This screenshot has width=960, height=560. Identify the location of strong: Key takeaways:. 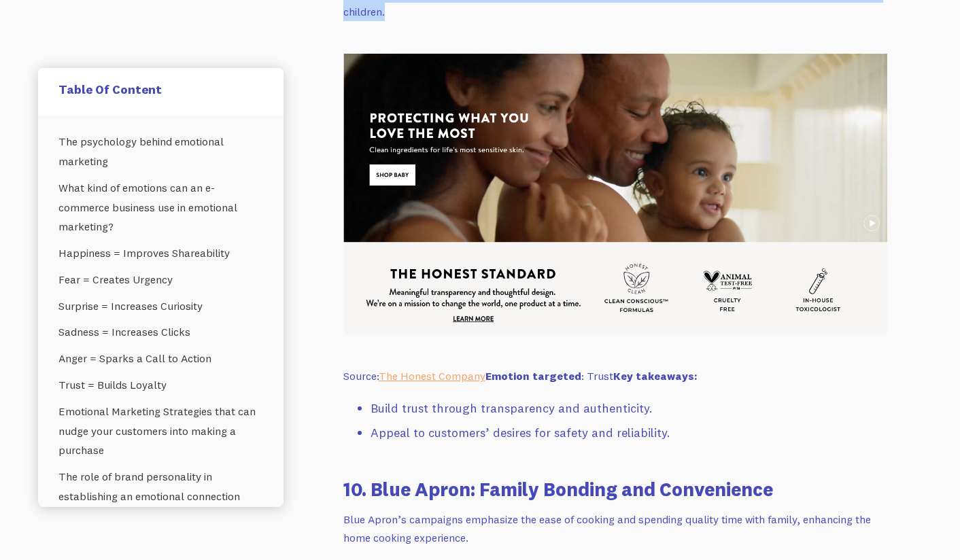
(654, 376).